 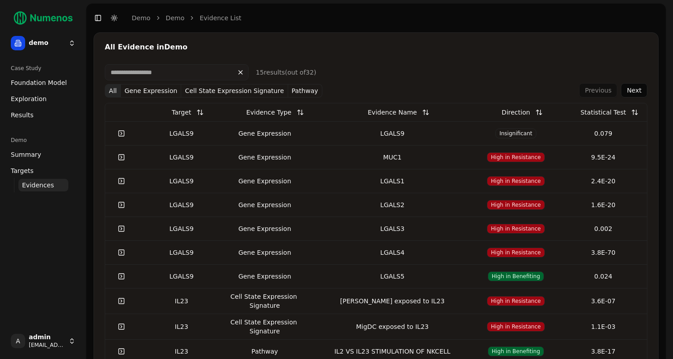 What do you see at coordinates (22, 115) in the screenshot?
I see `span: Results` at bounding box center [22, 115].